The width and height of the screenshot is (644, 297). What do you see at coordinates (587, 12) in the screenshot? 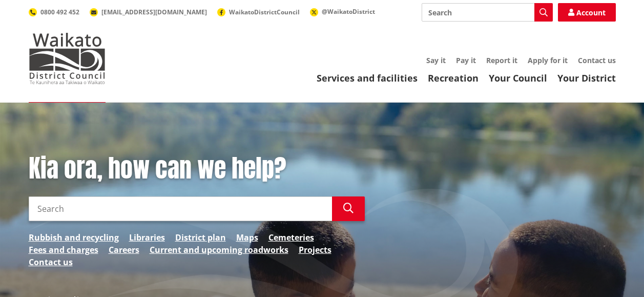
I see `a: Account` at bounding box center [587, 12].